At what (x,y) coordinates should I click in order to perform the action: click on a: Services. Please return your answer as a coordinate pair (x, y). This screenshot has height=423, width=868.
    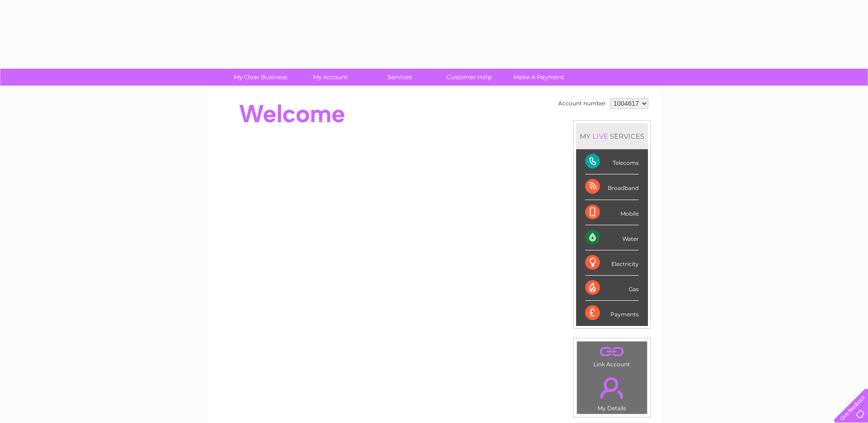
    Looking at the image, I should click on (400, 77).